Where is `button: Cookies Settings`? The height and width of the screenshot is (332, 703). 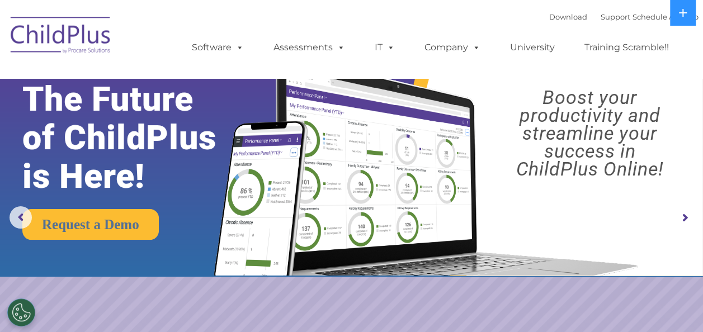 button: Cookies Settings is located at coordinates (21, 312).